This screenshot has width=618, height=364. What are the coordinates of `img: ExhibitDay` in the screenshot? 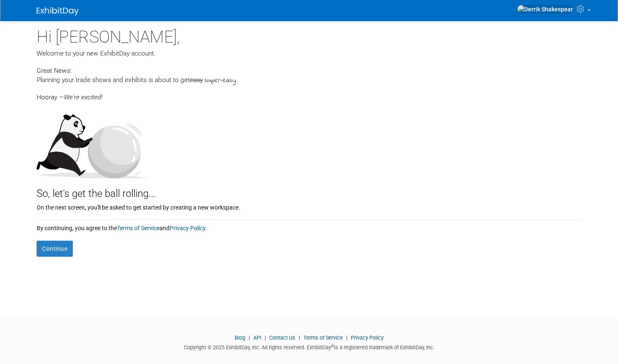 It's located at (58, 12).